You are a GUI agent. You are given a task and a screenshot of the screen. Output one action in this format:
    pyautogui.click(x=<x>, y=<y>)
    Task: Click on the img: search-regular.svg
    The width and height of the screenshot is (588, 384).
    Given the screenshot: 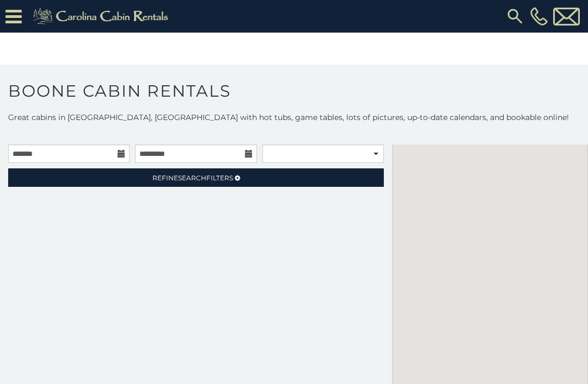 What is the action you would take?
    pyautogui.click(x=515, y=16)
    